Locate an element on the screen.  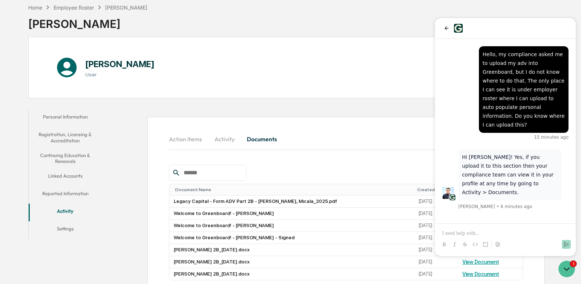
button: back is located at coordinates (12, 10).